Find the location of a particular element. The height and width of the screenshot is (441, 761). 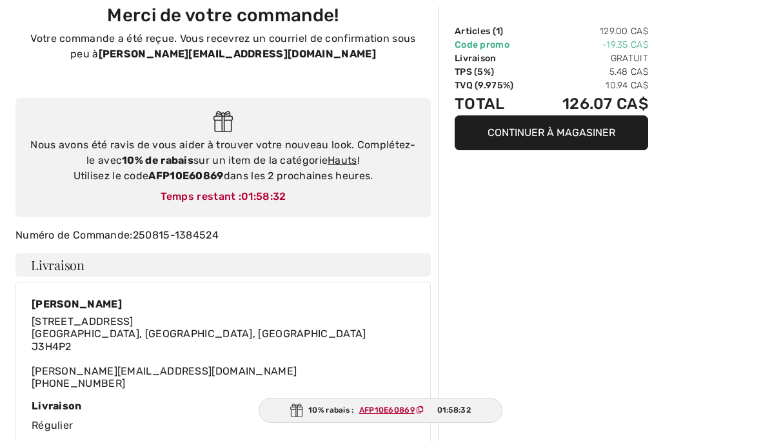

td: 5.48 CA$ is located at coordinates (591, 72).